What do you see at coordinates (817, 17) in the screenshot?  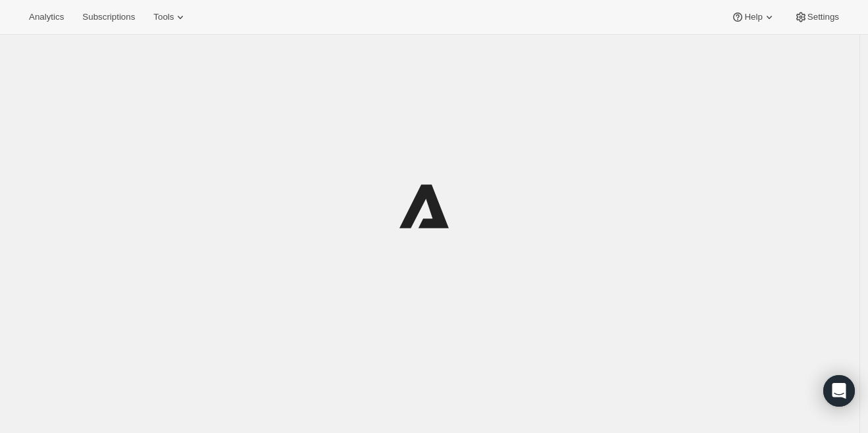 I see `button: Settings` at bounding box center [817, 17].